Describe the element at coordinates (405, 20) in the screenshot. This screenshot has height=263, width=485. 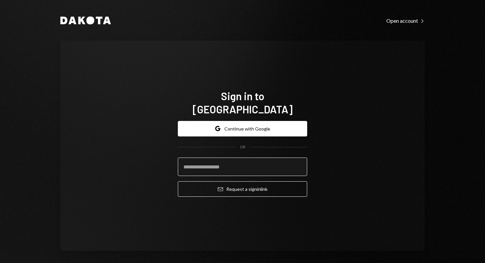
I see `a: Open account` at that location.